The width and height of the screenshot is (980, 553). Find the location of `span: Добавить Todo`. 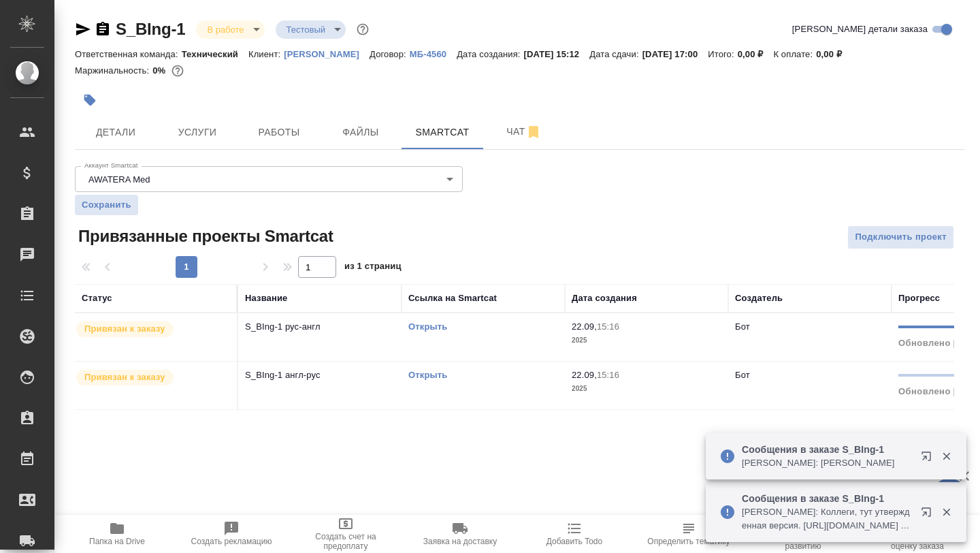

span: Добавить Todo is located at coordinates (574, 541).